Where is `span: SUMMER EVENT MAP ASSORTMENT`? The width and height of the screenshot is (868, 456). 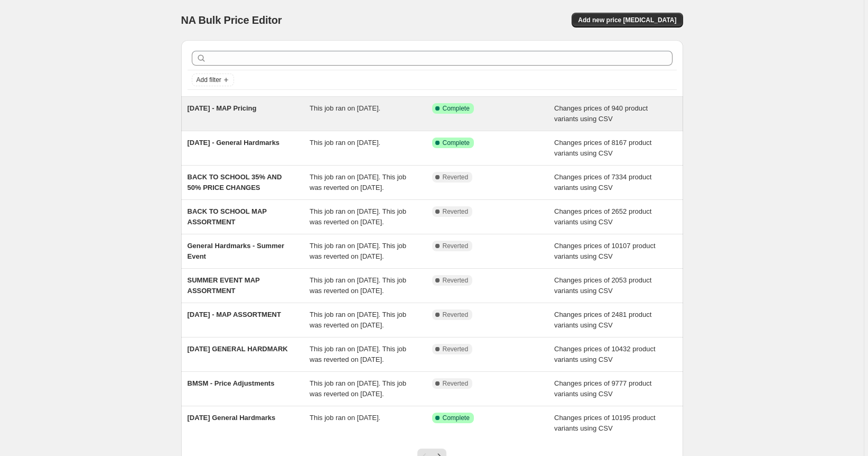
span: SUMMER EVENT MAP ASSORTMENT is located at coordinates (224, 285).